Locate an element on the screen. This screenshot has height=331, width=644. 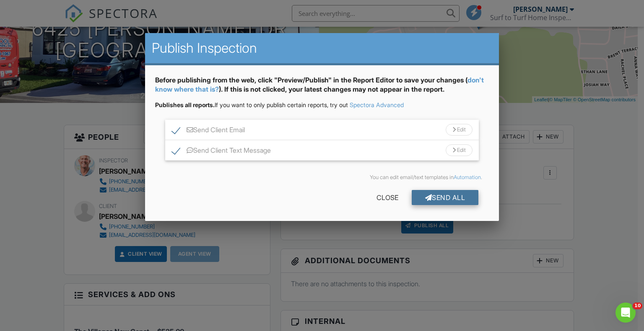
a: Automation is located at coordinates (467, 177).